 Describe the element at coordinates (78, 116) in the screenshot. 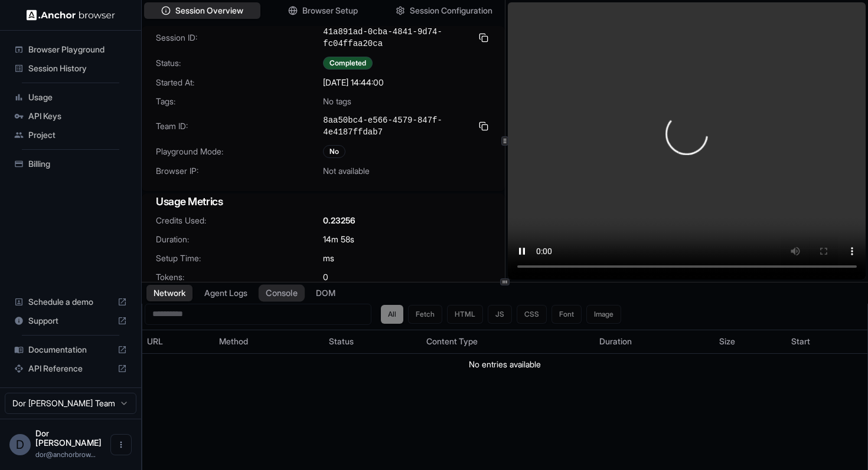

I see `span: API Keys` at that location.